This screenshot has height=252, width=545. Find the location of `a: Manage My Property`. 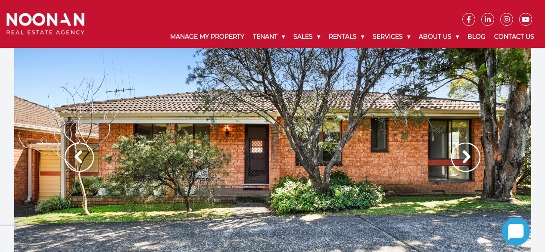

a: Manage My Property is located at coordinates (207, 37).